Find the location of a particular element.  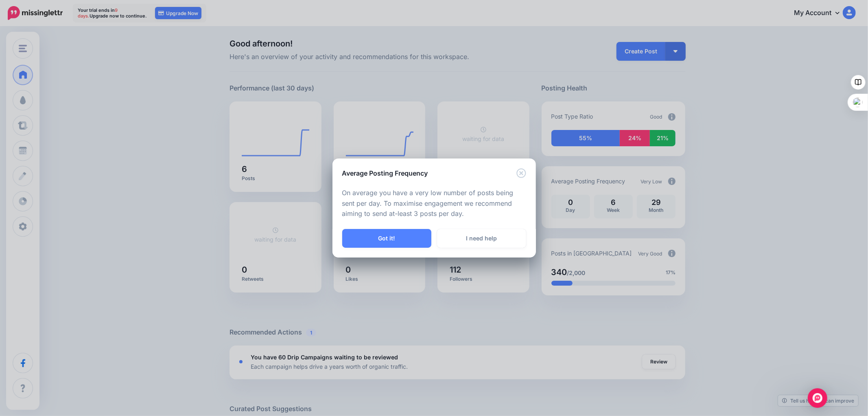

button: Close is located at coordinates (521, 173).